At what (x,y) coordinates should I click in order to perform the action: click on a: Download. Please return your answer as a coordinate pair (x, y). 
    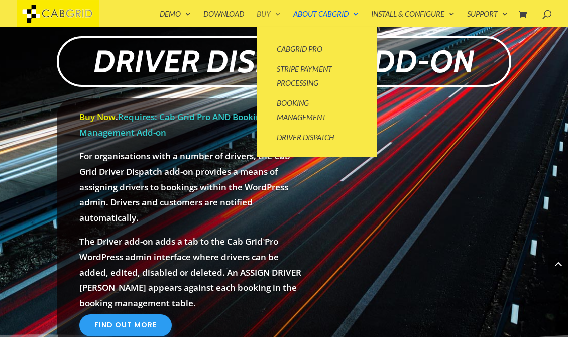
    Looking at the image, I should click on (223, 19).